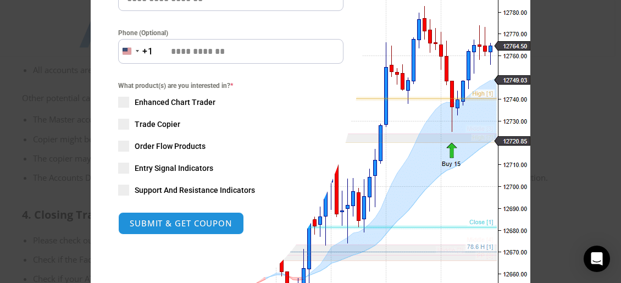 This screenshot has height=283, width=621. Describe the element at coordinates (157, 124) in the screenshot. I see `span: Trade Copier` at that location.